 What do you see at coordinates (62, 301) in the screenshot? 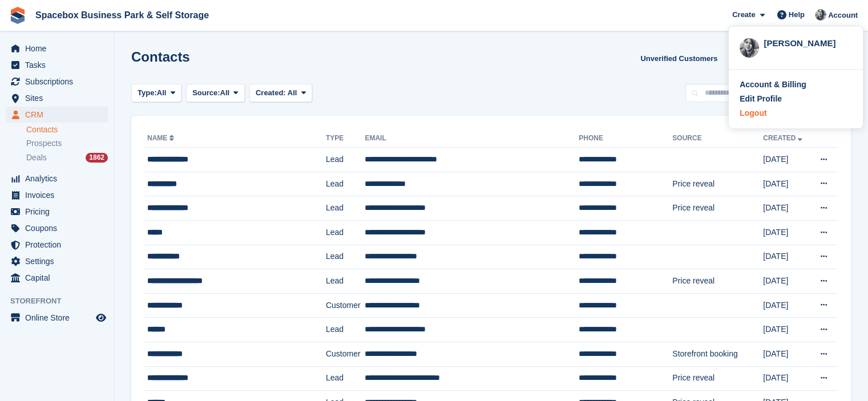
I see `span: Storefront` at bounding box center [62, 301].